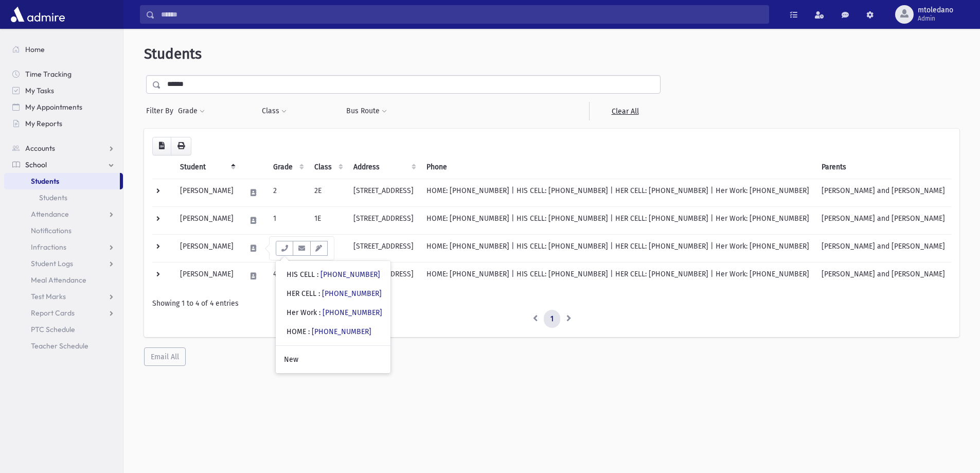 This screenshot has height=473, width=980. I want to click on span: Report Cards, so click(53, 313).